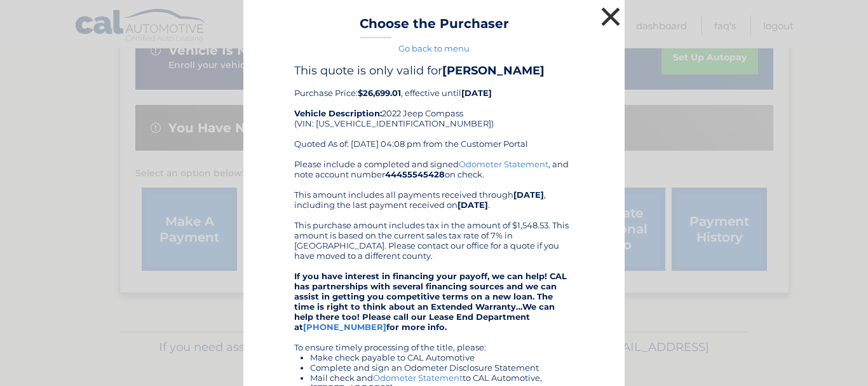 The width and height of the screenshot is (868, 386). What do you see at coordinates (415, 175) in the screenshot?
I see `b: 44455545428` at bounding box center [415, 175].